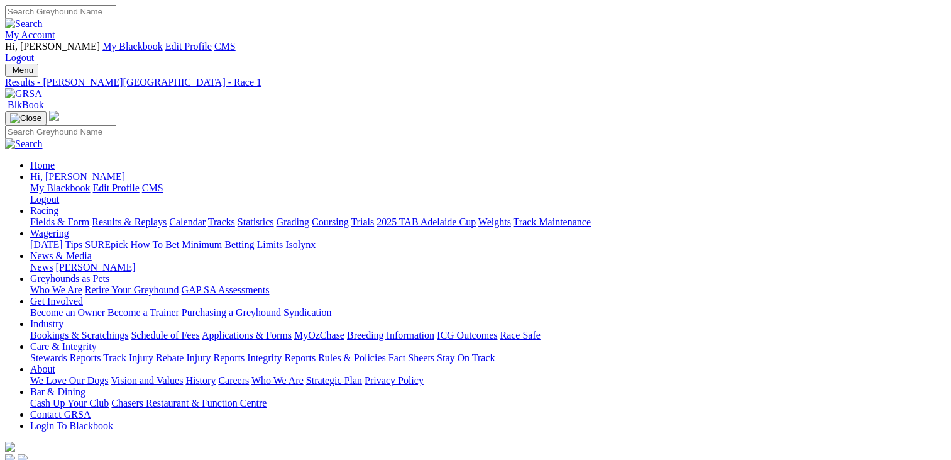 The image size is (951, 460). Describe the element at coordinates (488, 380) in the screenshot. I see `div: About` at that location.